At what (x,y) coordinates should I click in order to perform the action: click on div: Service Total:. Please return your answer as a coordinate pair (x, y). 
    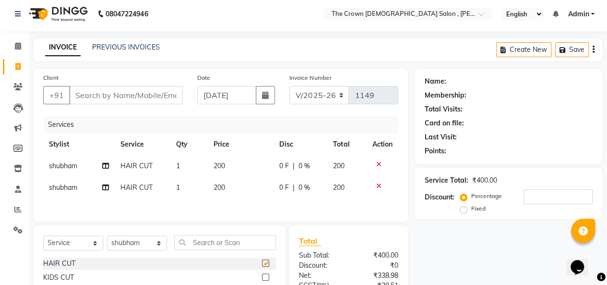
    Looking at the image, I should click on (446, 180).